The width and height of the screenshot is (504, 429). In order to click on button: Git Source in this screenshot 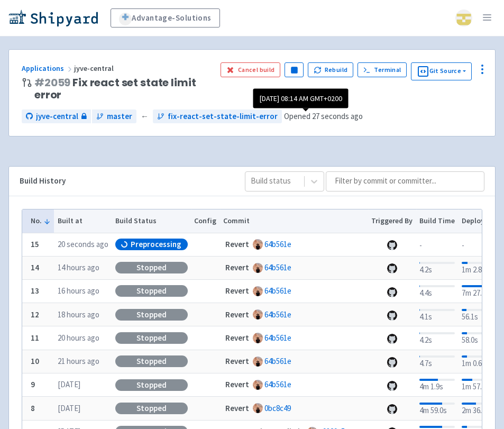, I will do `click(441, 71)`.